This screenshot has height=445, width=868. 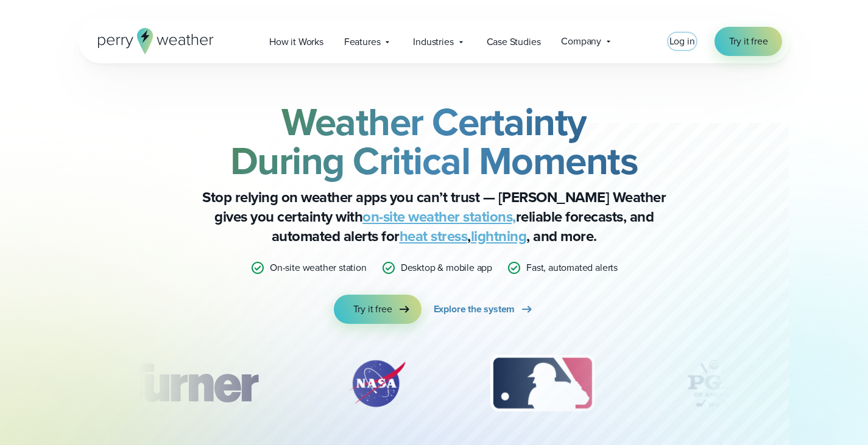 I want to click on div: 4 of 12, so click(x=714, y=384).